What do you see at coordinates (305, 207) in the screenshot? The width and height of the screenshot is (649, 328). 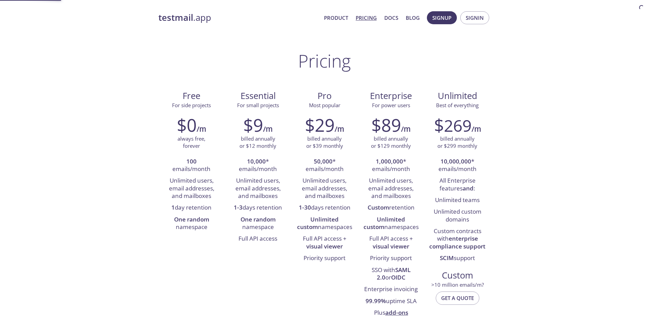 I see `strong: 1-30` at bounding box center [305, 207].